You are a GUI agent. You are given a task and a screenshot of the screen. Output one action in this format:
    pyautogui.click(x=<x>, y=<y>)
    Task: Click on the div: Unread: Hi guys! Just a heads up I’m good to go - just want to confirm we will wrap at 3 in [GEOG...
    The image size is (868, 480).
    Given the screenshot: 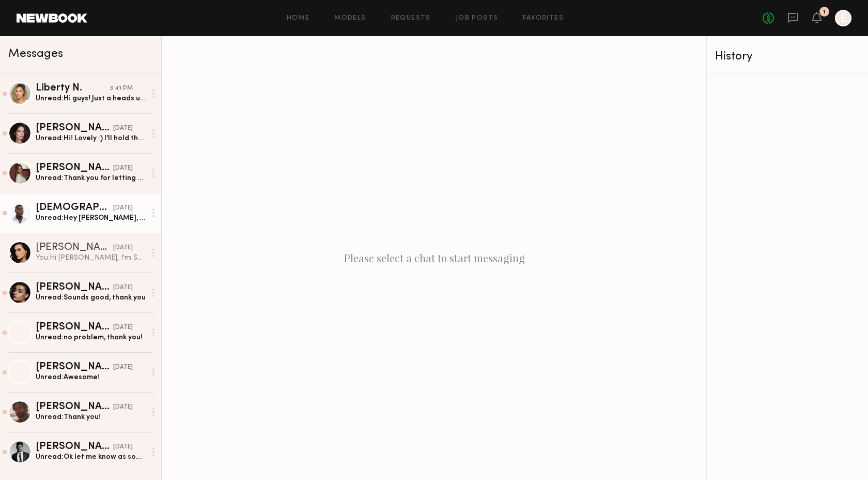 What is the action you would take?
    pyautogui.click(x=91, y=98)
    